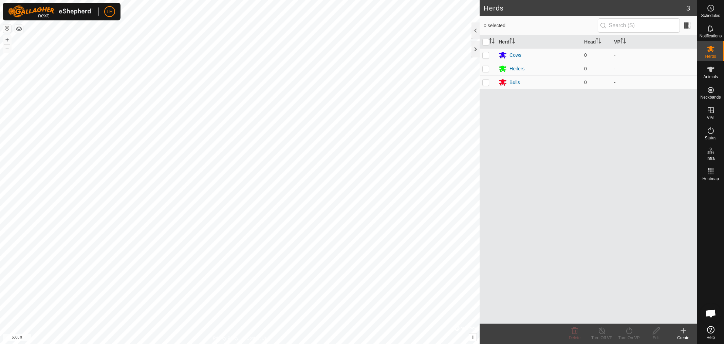 The image size is (724, 344). Describe the element at coordinates (473, 336) in the screenshot. I see `span: i` at that location.